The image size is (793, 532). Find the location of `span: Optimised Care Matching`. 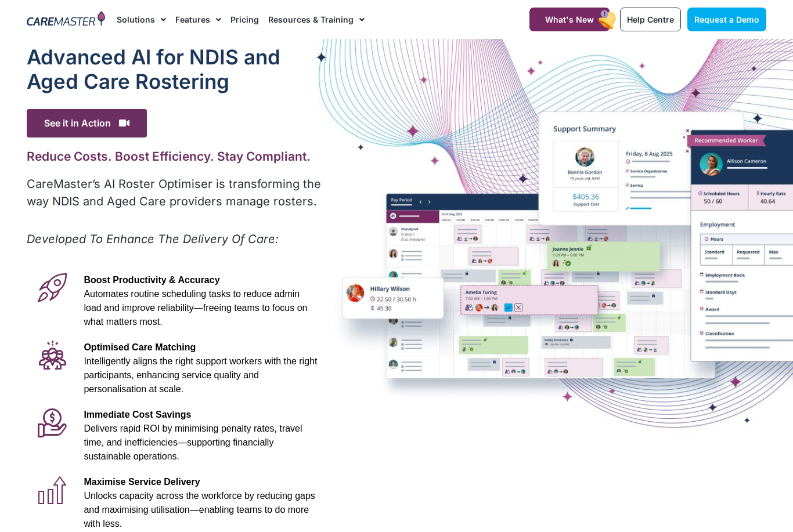

span: Optimised Care Matching is located at coordinates (139, 347).